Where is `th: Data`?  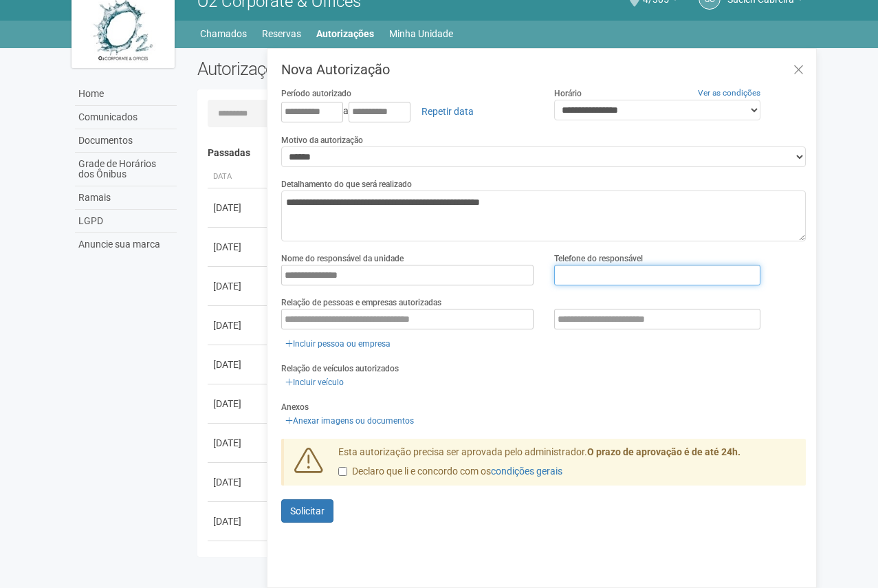
th: Data is located at coordinates (239, 177).